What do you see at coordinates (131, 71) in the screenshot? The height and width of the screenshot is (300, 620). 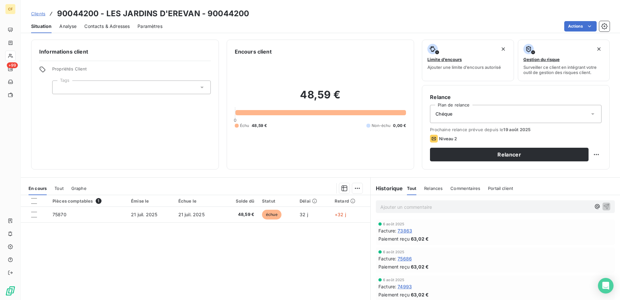 I see `span: Propriétés Client` at bounding box center [131, 71].